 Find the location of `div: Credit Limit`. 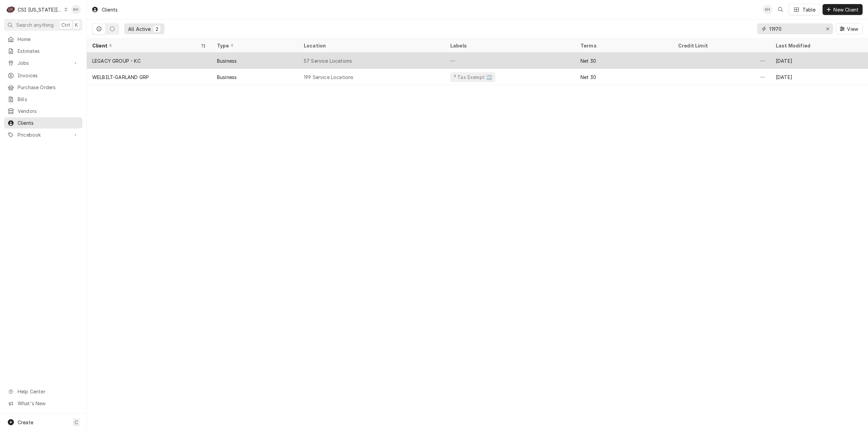

div: Credit Limit is located at coordinates (721, 46).